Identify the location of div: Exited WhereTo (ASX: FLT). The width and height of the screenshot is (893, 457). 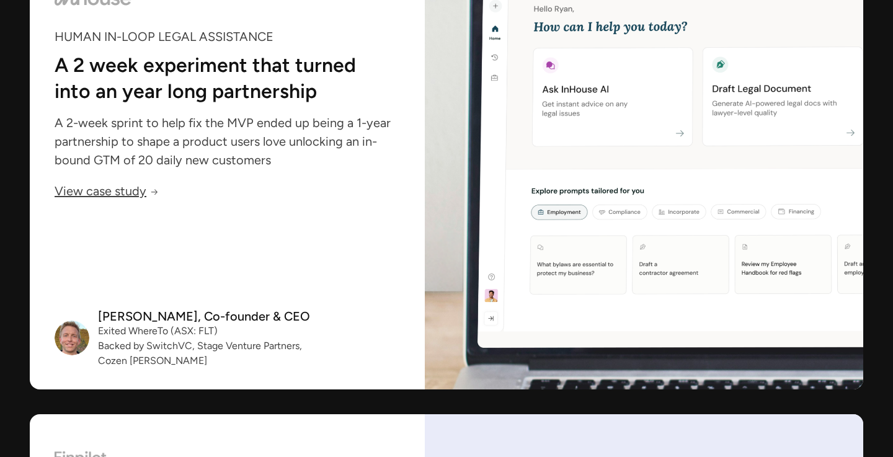
(158, 332).